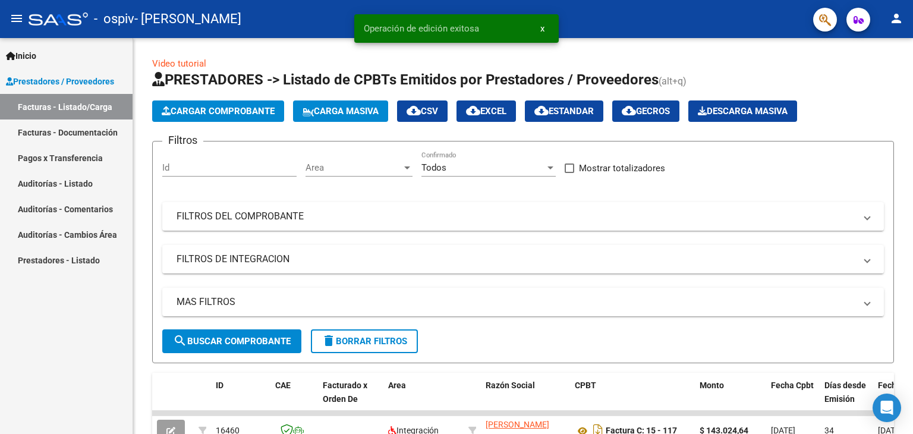  Describe the element at coordinates (516, 302) in the screenshot. I see `mat-panel-title: MAS FILTROS` at that location.